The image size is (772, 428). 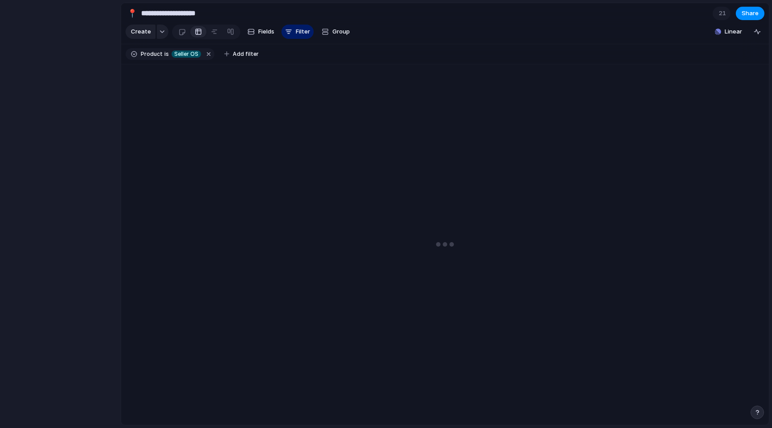 I want to click on button: Filter, so click(x=298, y=32).